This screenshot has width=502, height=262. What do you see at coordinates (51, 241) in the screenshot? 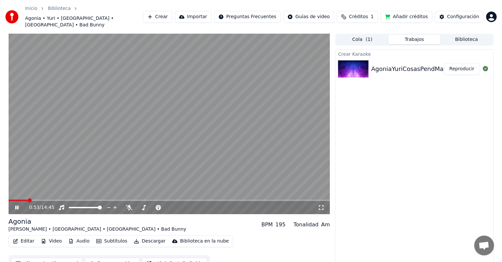
I see `button: Video` at bounding box center [51, 241].